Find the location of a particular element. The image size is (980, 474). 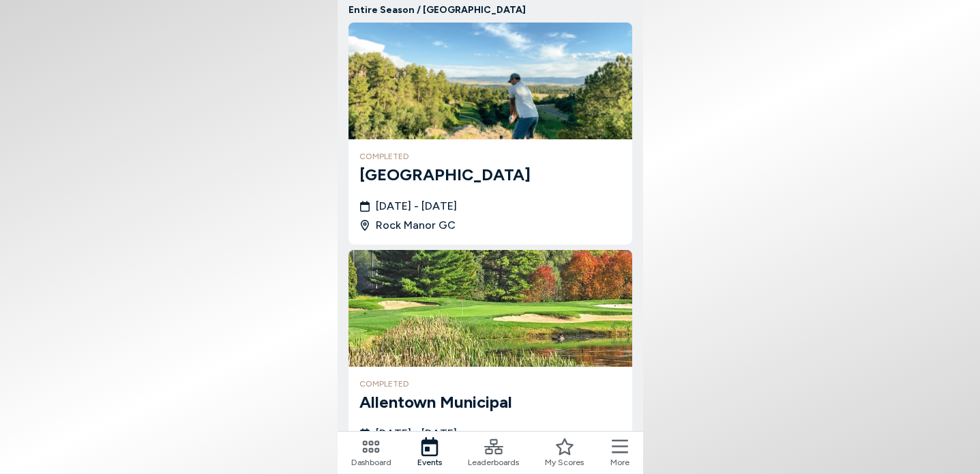

span: Dashboard is located at coordinates (371, 462).